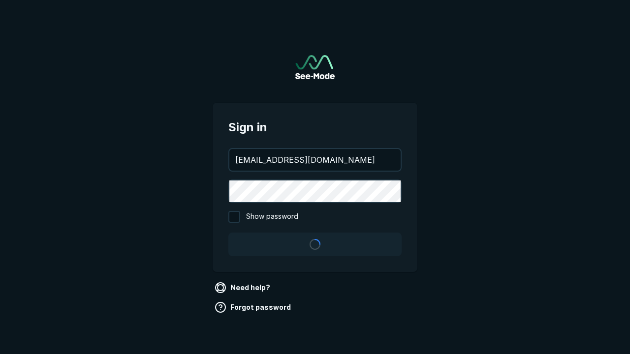  Describe the element at coordinates (315, 67) in the screenshot. I see `img: See-Mode Logo` at that location.